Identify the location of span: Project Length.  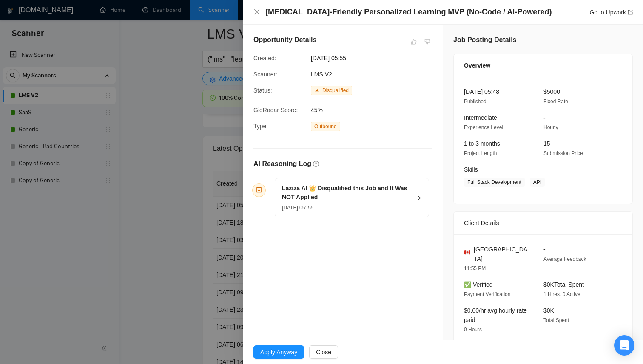
(480, 153).